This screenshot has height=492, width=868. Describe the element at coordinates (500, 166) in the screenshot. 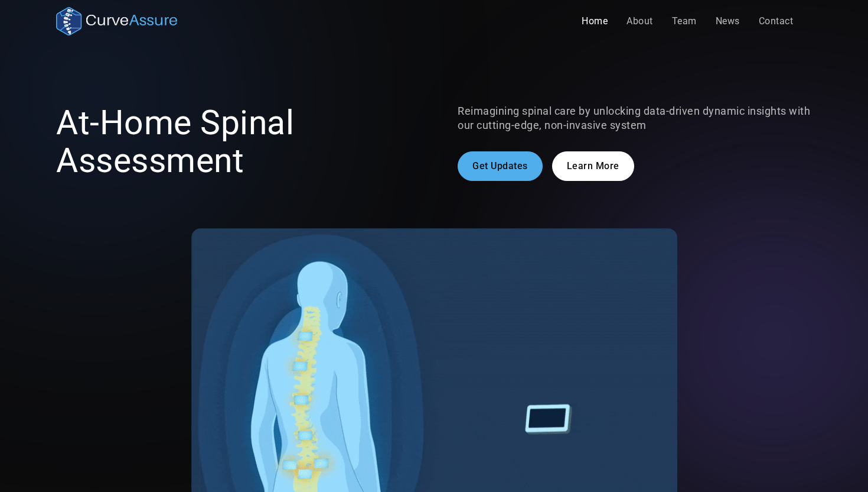

I see `a: Get Updates` at that location.